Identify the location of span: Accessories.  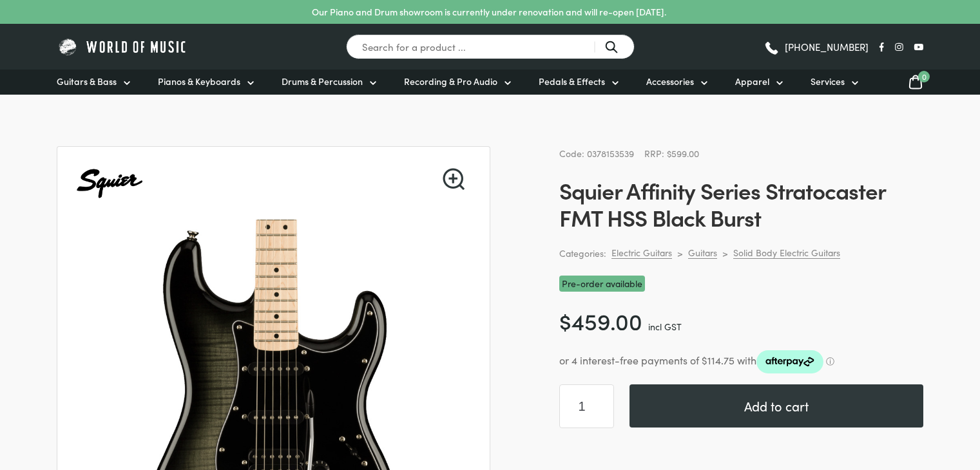
(671, 81).